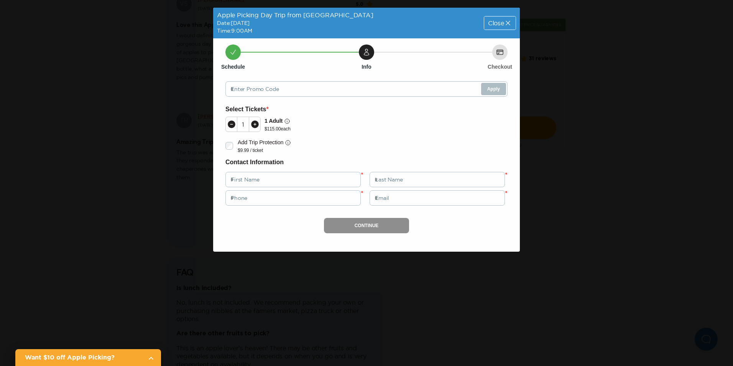 The width and height of the screenshot is (733, 366). What do you see at coordinates (88, 357) in the screenshot?
I see `a: Want $10 off Apple Picking?` at bounding box center [88, 357].